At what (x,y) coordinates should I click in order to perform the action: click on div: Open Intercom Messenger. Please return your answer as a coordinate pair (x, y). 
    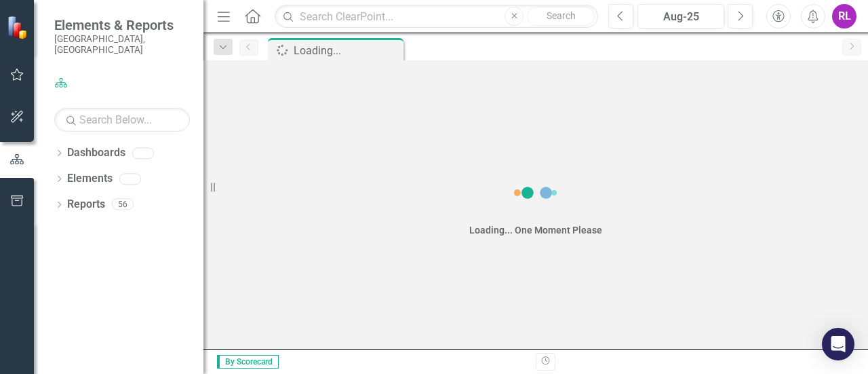
    Looking at the image, I should click on (838, 344).